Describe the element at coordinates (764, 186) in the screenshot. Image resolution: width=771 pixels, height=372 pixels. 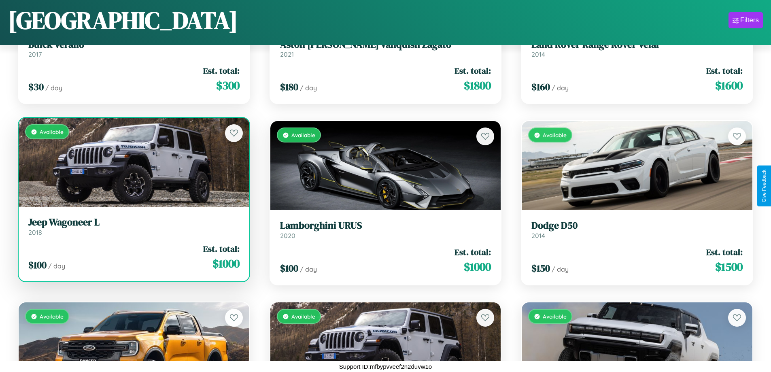
I see `div: Give Feedback` at that location.